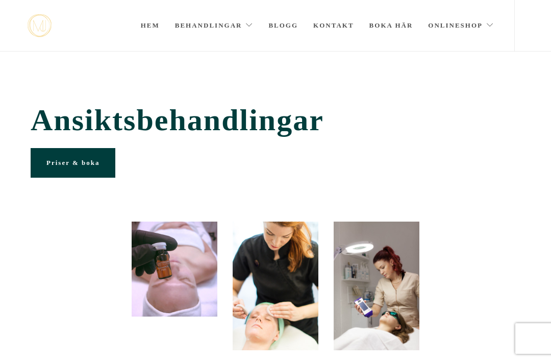  What do you see at coordinates (276, 120) in the screenshot?
I see `span: Ansiktsbehandlingar` at bounding box center [276, 120].